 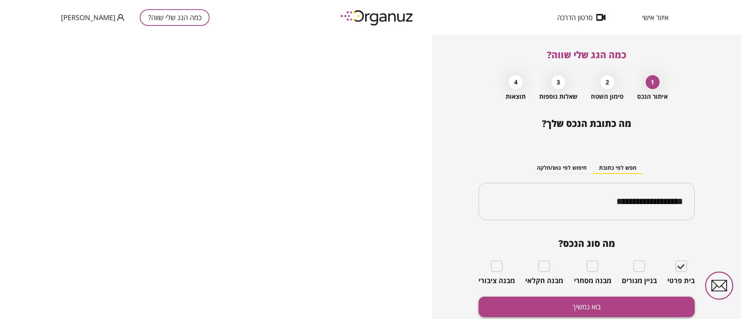 What do you see at coordinates (544, 281) in the screenshot?
I see `span: מבנה חקלאי` at bounding box center [544, 281].